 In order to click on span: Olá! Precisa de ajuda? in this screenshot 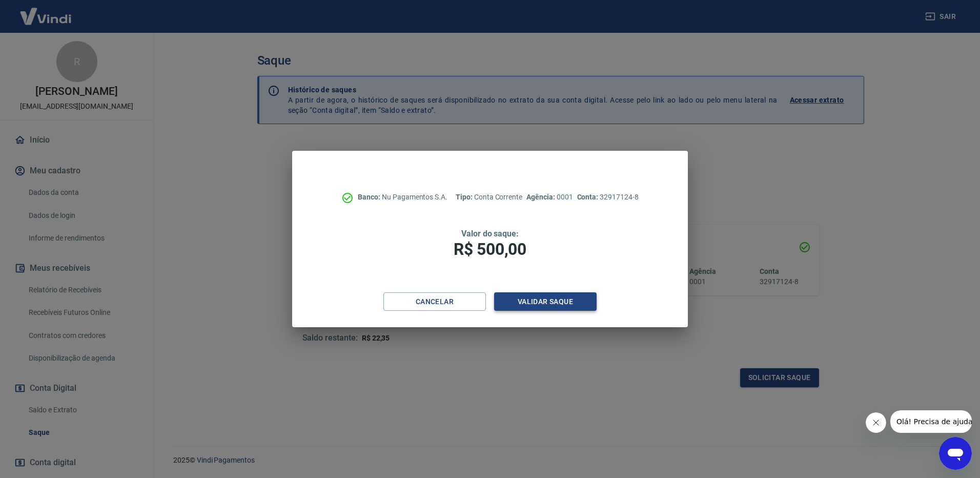, I will do `click(46, 11)`.